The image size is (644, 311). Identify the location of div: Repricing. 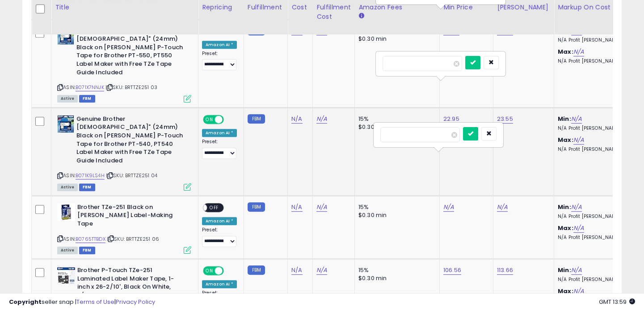
(221, 7).